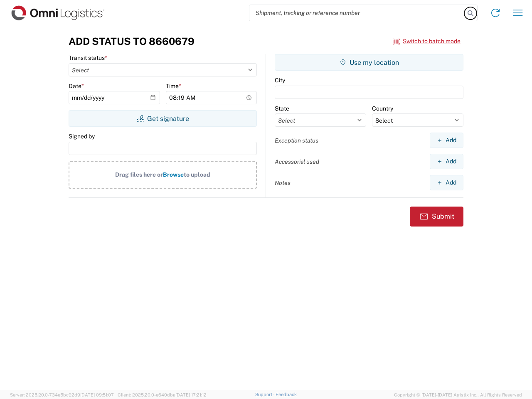 The height and width of the screenshot is (399, 532). I want to click on button: Switch to batch mode, so click(426, 41).